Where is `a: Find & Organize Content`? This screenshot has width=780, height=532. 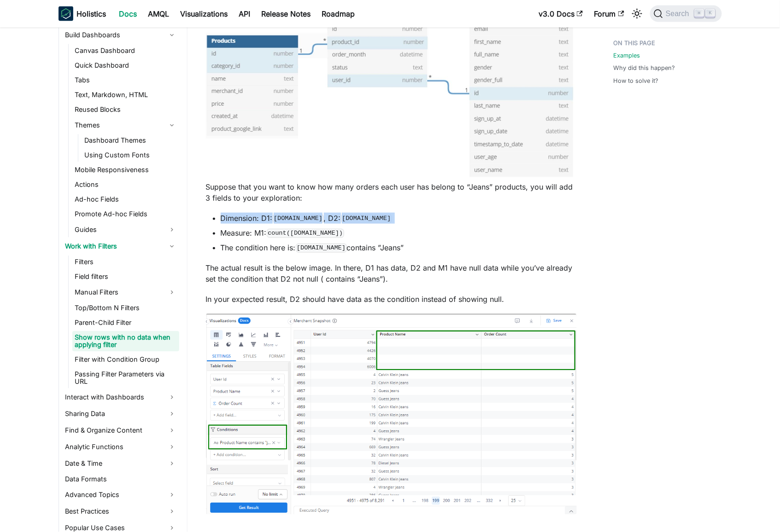 a: Find & Organize Content is located at coordinates (121, 431).